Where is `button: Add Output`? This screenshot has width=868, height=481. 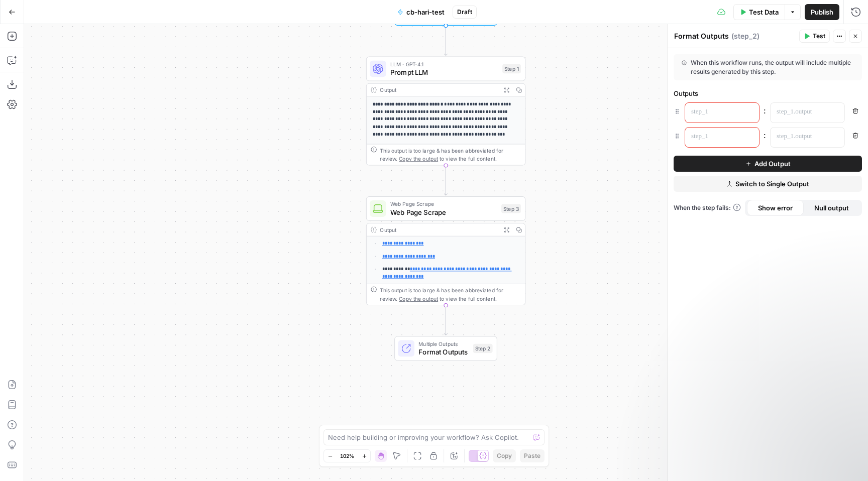
button: Add Output is located at coordinates (768, 164).